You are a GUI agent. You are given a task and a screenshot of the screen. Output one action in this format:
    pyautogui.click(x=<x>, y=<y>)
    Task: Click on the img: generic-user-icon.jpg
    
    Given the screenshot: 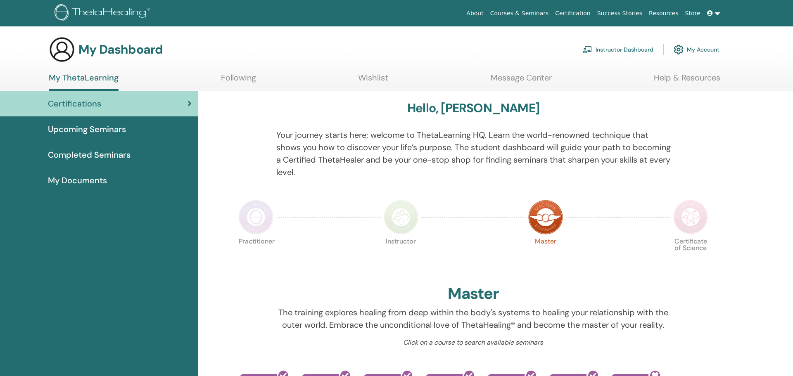 What is the action you would take?
    pyautogui.click(x=62, y=50)
    